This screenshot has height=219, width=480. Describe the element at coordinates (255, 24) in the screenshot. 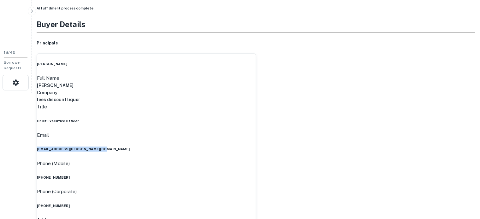

I see `h4: Buyer Details` at that location.